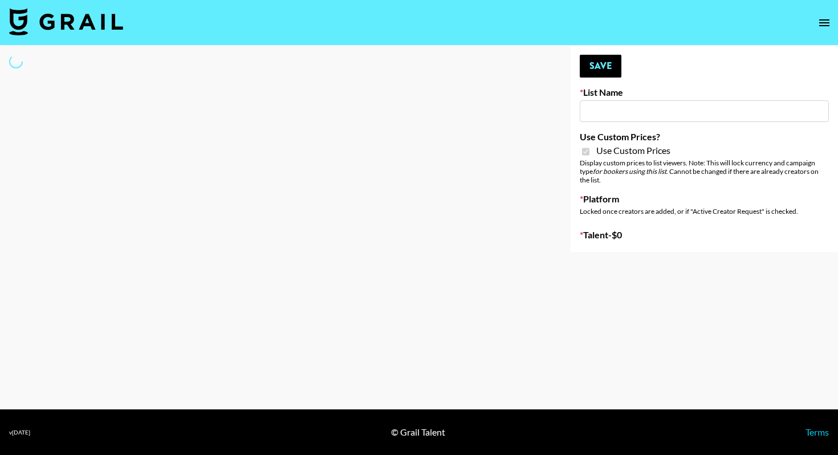  I want to click on a: Terms, so click(817, 432).